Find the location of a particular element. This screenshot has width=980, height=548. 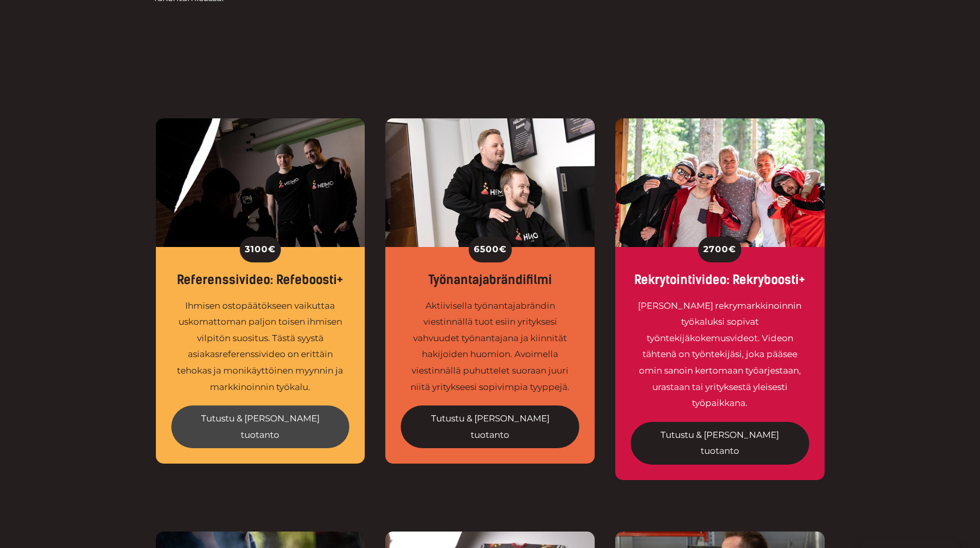

div: Referenssivideo: Refeboosti+ is located at coordinates (261, 280).